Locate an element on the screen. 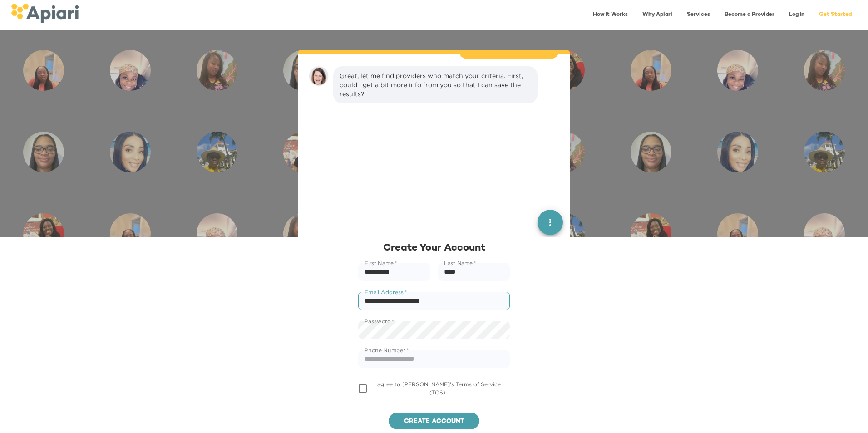 This screenshot has height=433, width=868. div: Great, let me find providers who match your criteria. First, could I get a bit more info from you... is located at coordinates (435, 85).